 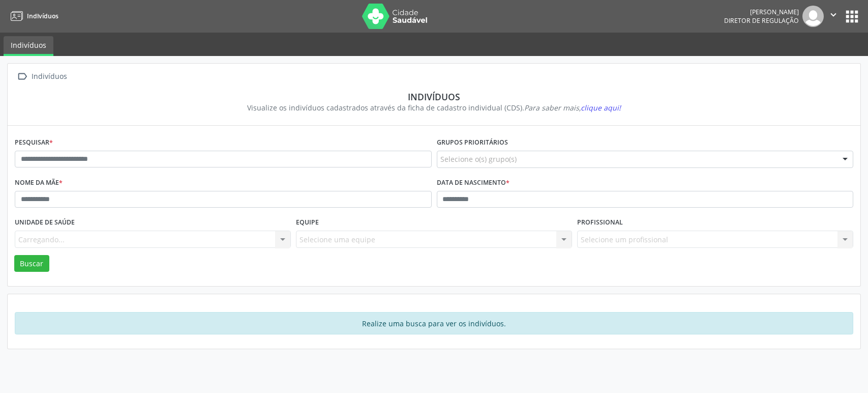 I want to click on div: Visualize os indivíduos cadastrados através da ficha de cadastro individual (CDS)., so click(x=434, y=108).